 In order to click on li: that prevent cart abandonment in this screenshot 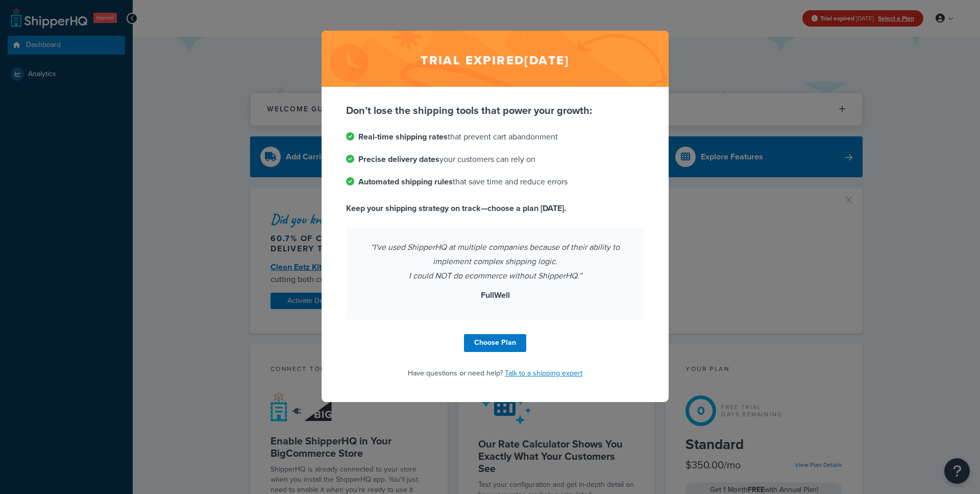, I will do `click(495, 136)`.